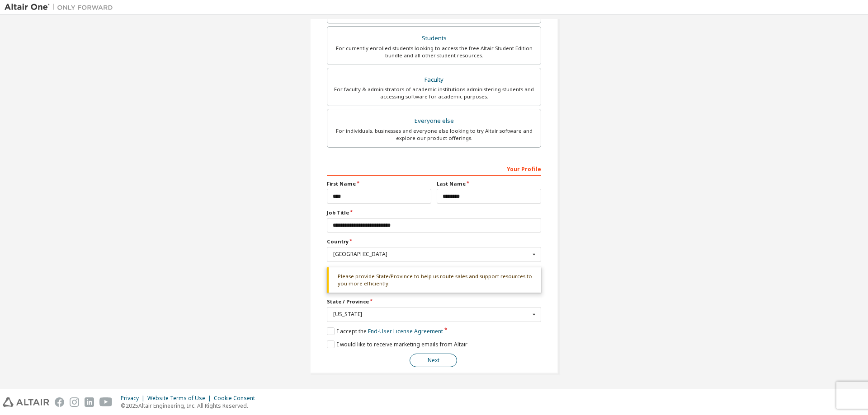 The image size is (868, 415). I want to click on p: © 2025 Altair Engineering, Inc. All Rights Reserved., so click(190, 406).